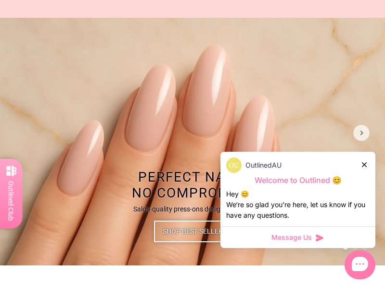 The image size is (385, 289). I want to click on p: OutlinedAU, so click(263, 165).